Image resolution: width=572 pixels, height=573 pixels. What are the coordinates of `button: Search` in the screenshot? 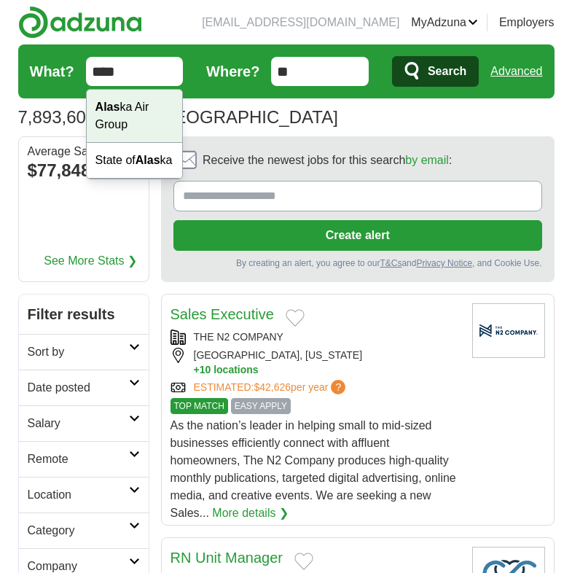 It's located at (435, 71).